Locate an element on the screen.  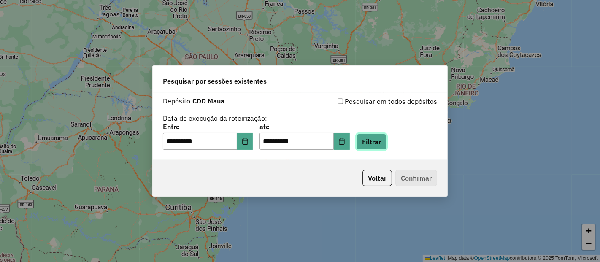
label: Data de execução da roteirização: is located at coordinates (215, 118).